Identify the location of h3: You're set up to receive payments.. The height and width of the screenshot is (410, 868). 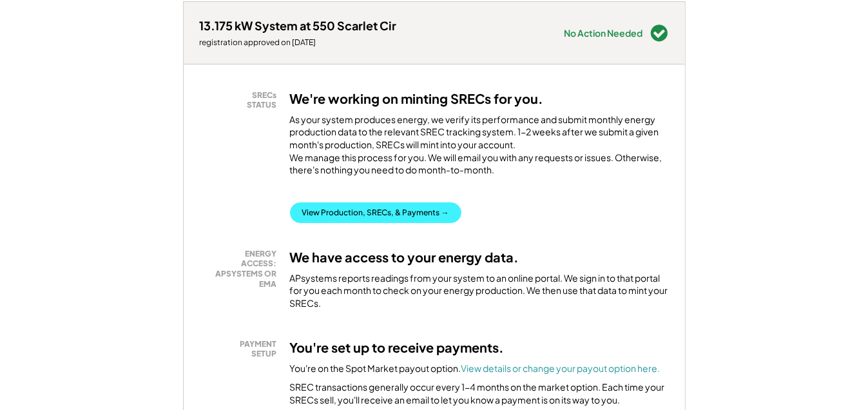
(397, 348).